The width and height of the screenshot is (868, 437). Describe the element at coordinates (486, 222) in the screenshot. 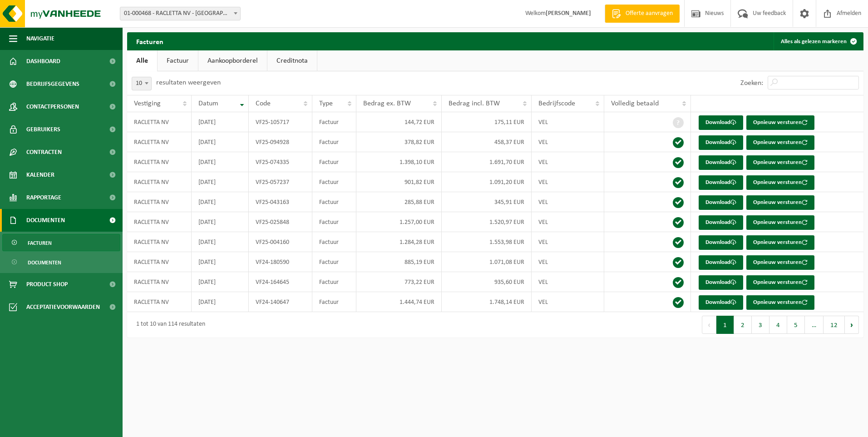

I see `td: 1.520,97 EUR` at that location.